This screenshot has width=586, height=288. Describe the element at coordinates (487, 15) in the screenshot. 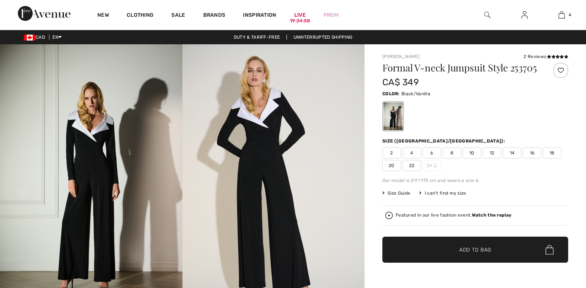

I see `img: search the website` at that location.